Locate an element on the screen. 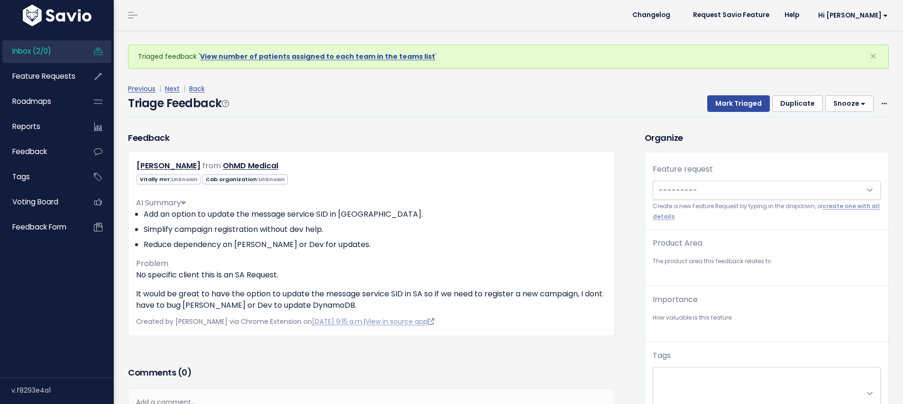 The height and width of the screenshot is (404, 903). a: Next is located at coordinates (172, 89).